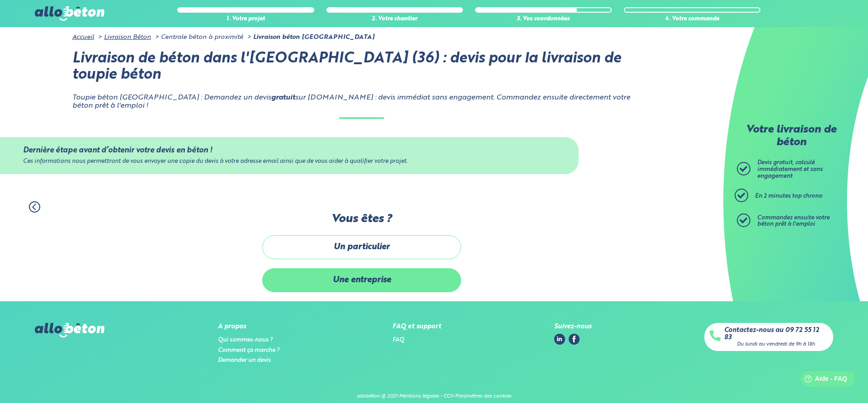  Describe the element at coordinates (692, 19) in the screenshot. I see `div: 4. Votre commande` at that location.